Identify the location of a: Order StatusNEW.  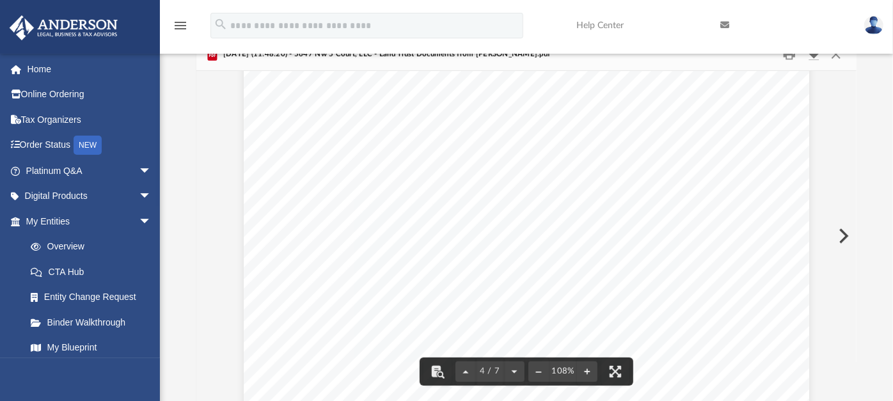
(90, 145).